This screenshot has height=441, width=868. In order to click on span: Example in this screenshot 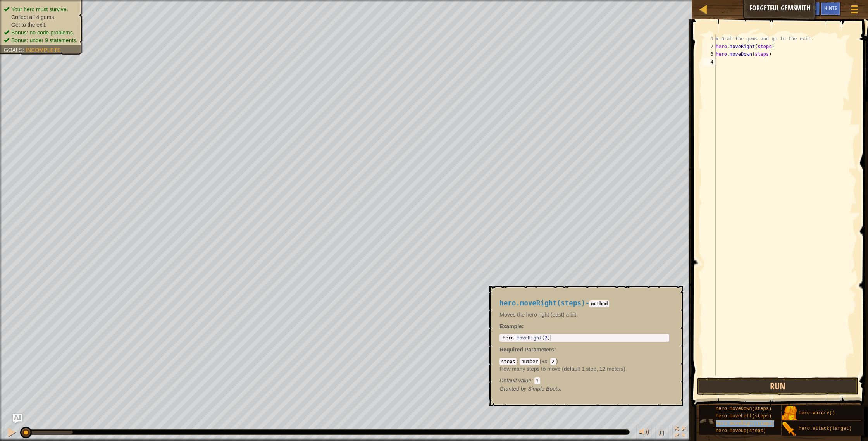, I will do `click(511, 326)`.